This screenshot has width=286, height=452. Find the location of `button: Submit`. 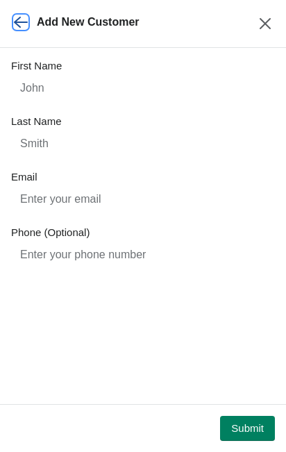

button: Submit is located at coordinates (247, 428).